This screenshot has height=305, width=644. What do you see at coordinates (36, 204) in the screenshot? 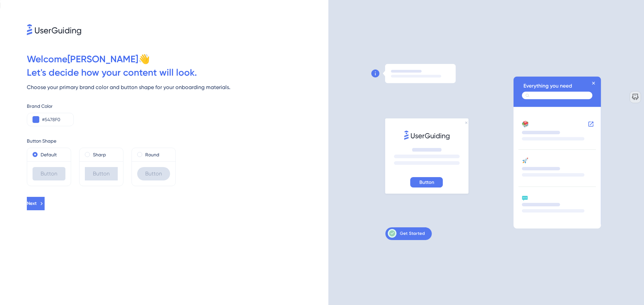
I see `button: Next` at bounding box center [36, 204].